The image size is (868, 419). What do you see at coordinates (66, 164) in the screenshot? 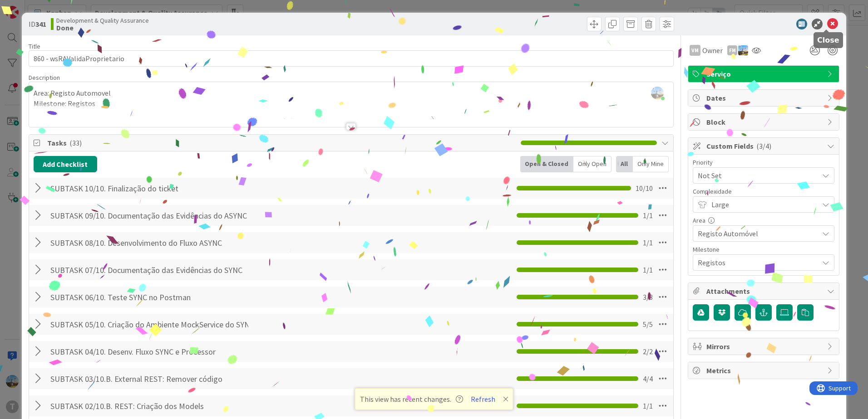
I see `button: Add Checklist` at bounding box center [66, 164].